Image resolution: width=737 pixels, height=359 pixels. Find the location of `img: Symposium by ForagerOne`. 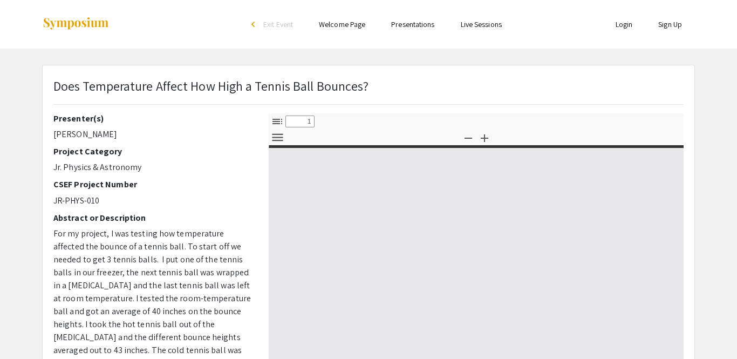

img: Symposium by ForagerOne is located at coordinates (76, 24).